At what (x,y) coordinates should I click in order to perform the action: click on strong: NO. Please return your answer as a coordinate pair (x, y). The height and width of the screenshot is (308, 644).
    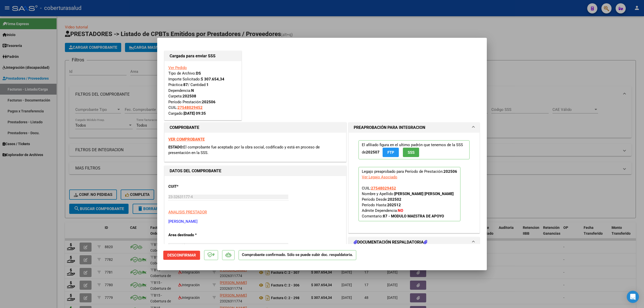
    Looking at the image, I should click on (400, 210).